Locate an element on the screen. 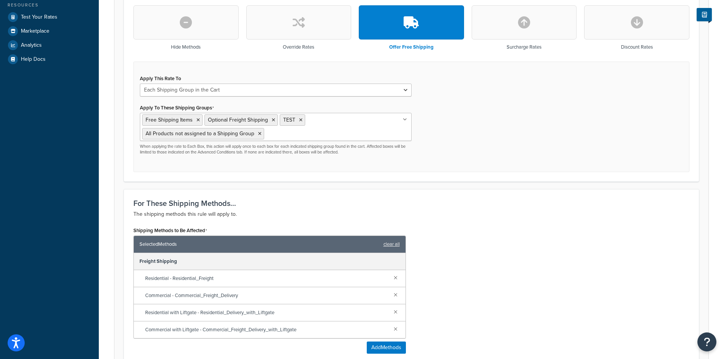 The width and height of the screenshot is (724, 359). a: clear all is located at coordinates (392, 244).